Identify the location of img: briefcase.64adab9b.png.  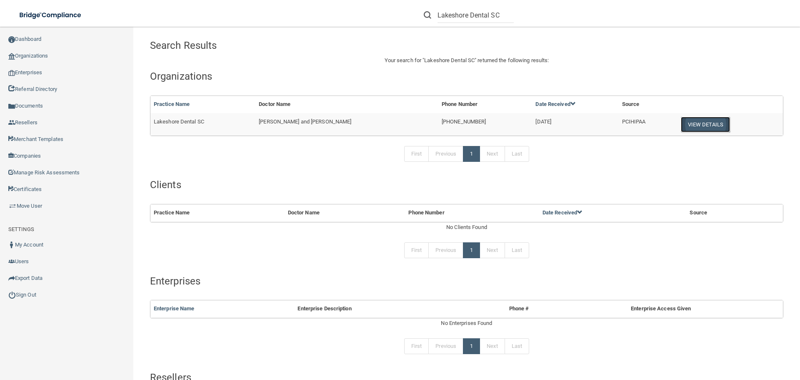
(12, 206).